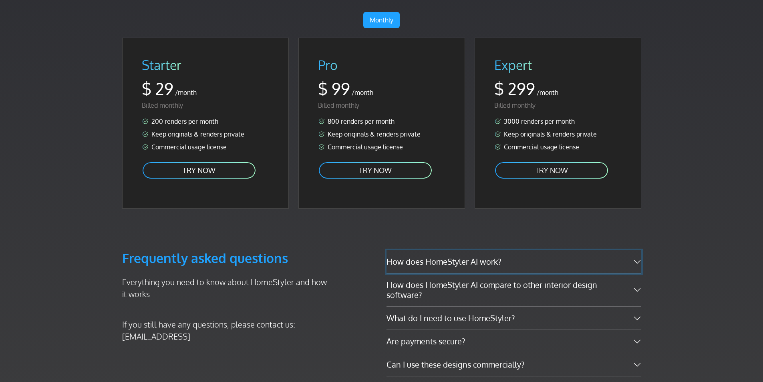 Image resolution: width=763 pixels, height=382 pixels. What do you see at coordinates (334, 89) in the screenshot?
I see `span: $ 99` at bounding box center [334, 89].